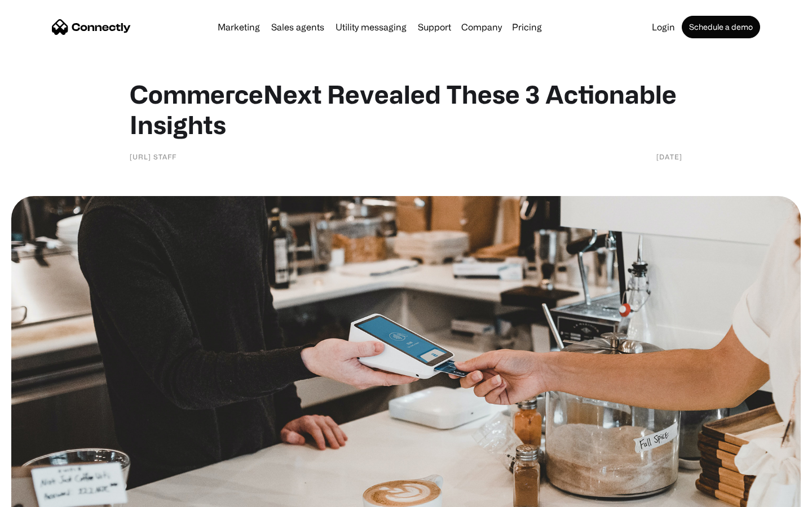  What do you see at coordinates (527, 27) in the screenshot?
I see `a: Pricing` at bounding box center [527, 27].